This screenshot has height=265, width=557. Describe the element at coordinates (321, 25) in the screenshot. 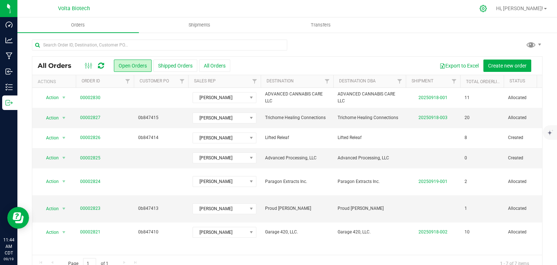

I see `span: Transfers` at that location.